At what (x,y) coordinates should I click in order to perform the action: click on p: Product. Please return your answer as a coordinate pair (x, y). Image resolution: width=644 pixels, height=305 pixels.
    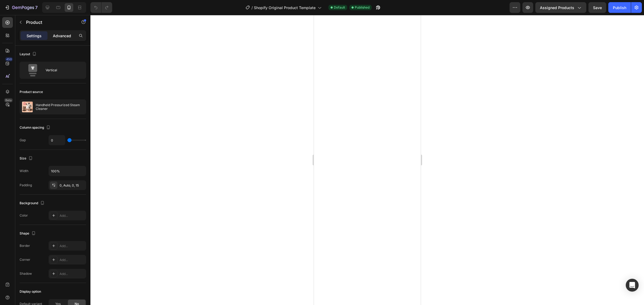
    Looking at the image, I should click on (49, 22).